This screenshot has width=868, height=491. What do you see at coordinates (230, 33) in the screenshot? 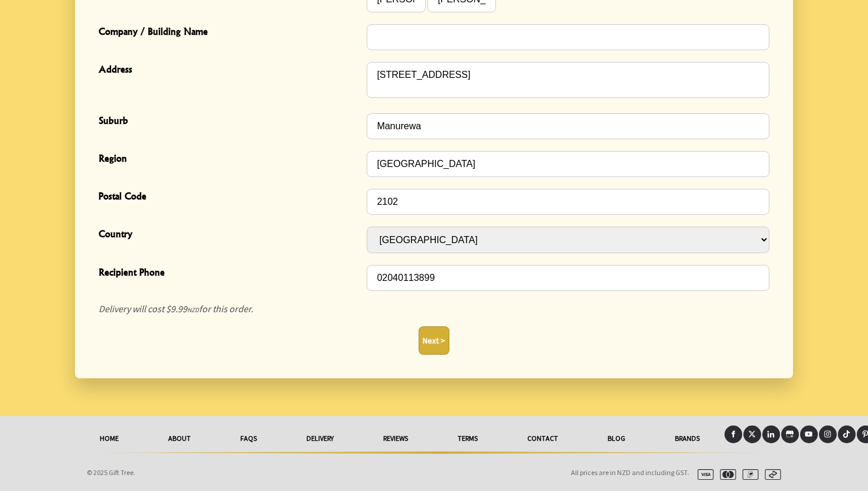
I see `span: Company / Building Name` at bounding box center [230, 33].